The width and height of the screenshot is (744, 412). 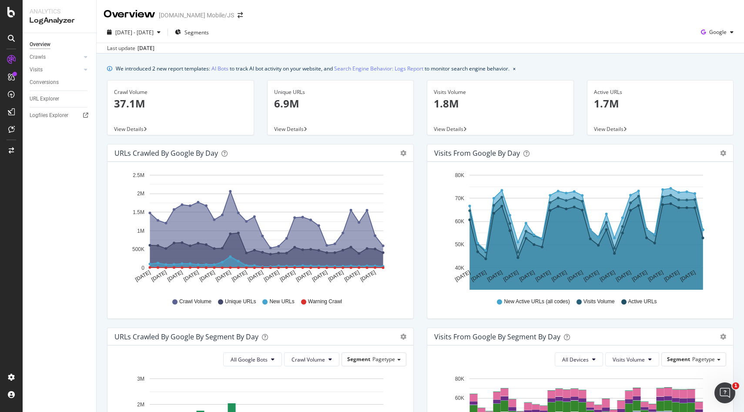 What do you see at coordinates (501, 92) in the screenshot?
I see `div: Visits Volume` at bounding box center [501, 92].